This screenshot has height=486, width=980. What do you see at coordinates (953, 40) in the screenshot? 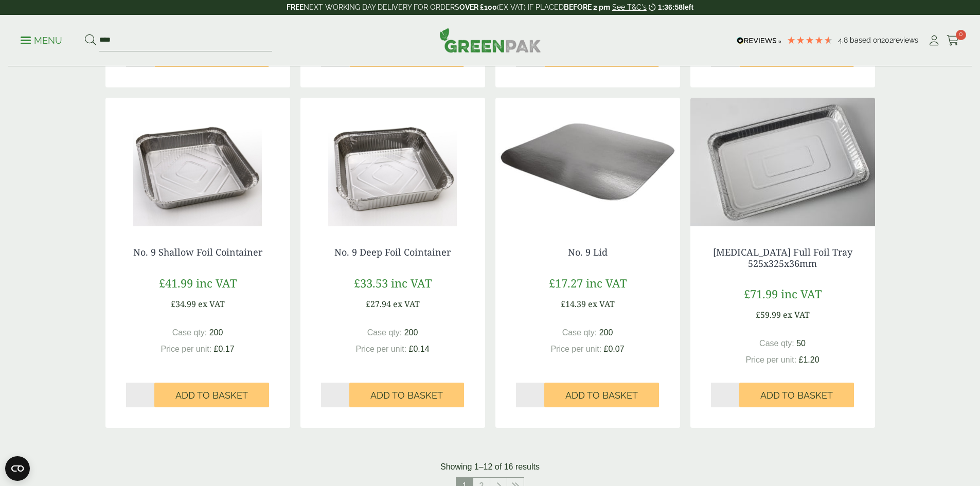
I see `a: 0` at bounding box center [953, 40].